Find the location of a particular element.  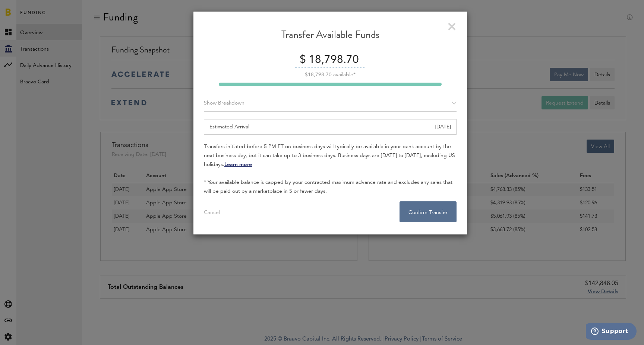

span: Show is located at coordinates (210, 103).